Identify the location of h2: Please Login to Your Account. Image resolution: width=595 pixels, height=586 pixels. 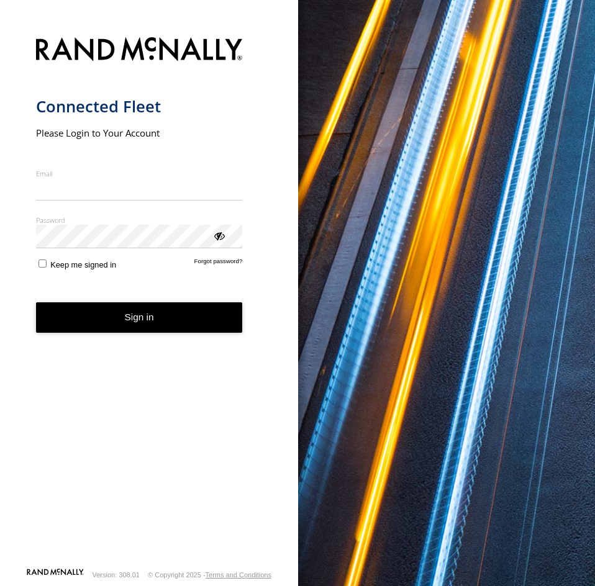
(139, 133).